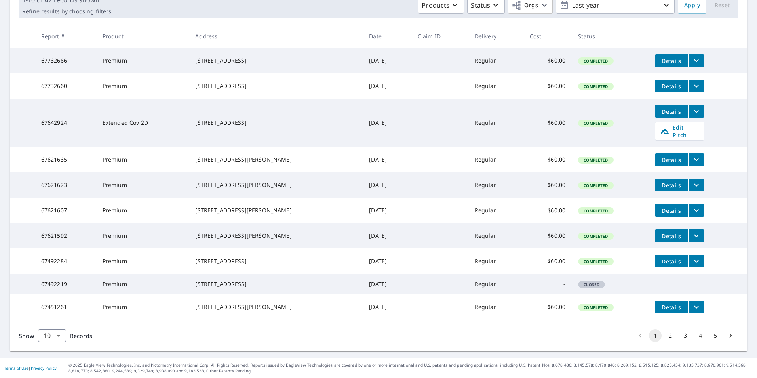 Image resolution: width=757 pixels, height=378 pixels. I want to click on button: detailsBtn-67642924, so click(671, 111).